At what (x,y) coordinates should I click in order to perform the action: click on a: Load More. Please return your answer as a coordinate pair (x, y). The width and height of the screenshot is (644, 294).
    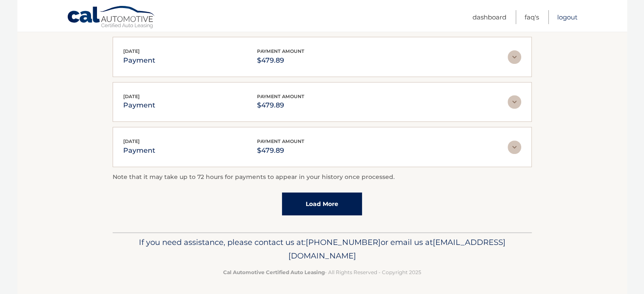
    Looking at the image, I should click on (322, 204).